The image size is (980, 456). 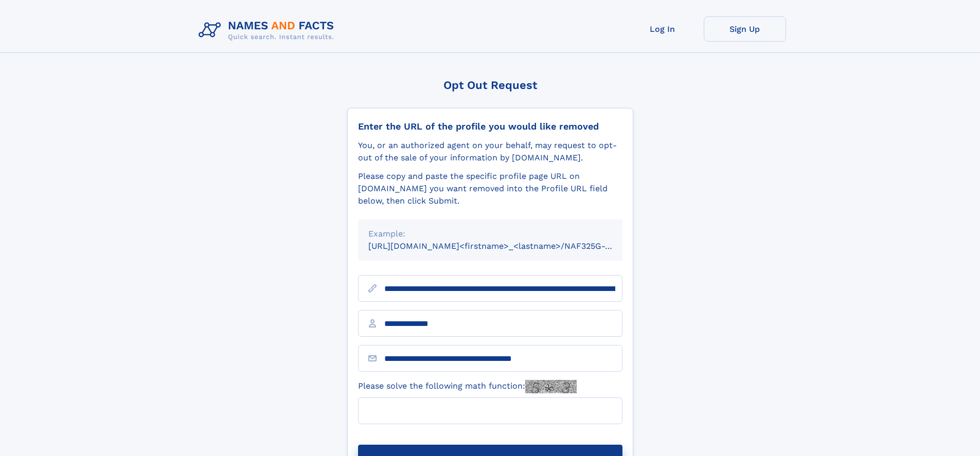 What do you see at coordinates (491, 85) in the screenshot?
I see `div: Opt Out Request` at bounding box center [491, 85].